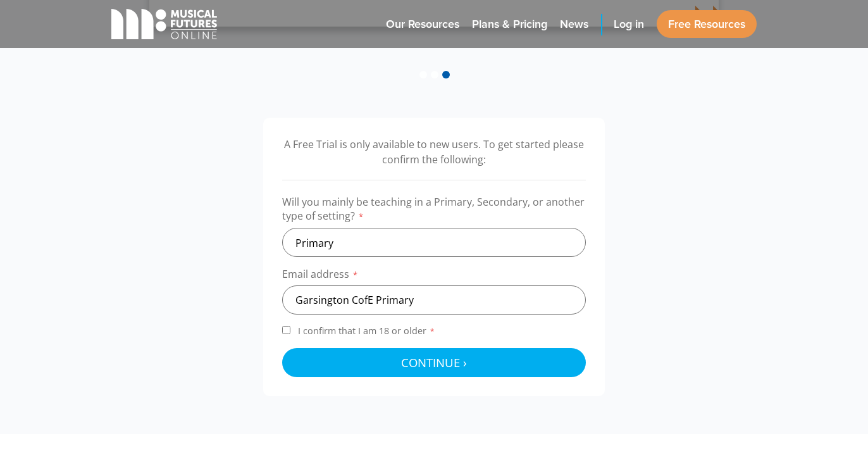  What do you see at coordinates (629, 24) in the screenshot?
I see `span: Log in` at bounding box center [629, 24].